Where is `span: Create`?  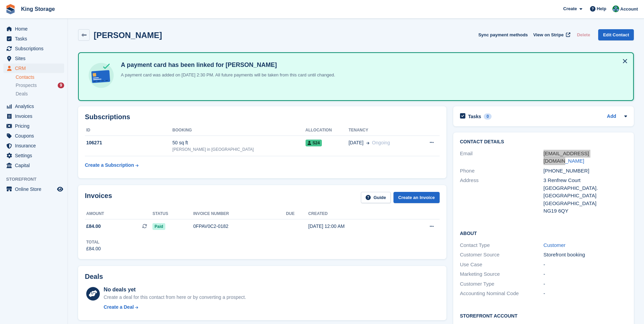 span: Create is located at coordinates (570, 9).